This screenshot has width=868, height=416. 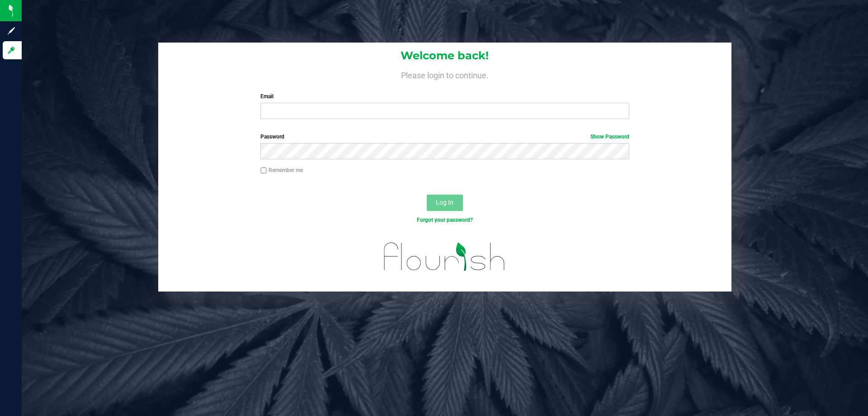 What do you see at coordinates (11, 51) in the screenshot?
I see `inline-svg: Log in` at bounding box center [11, 51].